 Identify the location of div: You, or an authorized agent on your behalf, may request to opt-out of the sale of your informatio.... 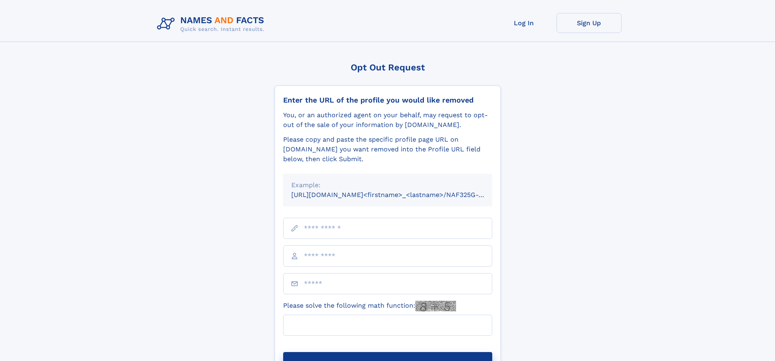
(388, 120).